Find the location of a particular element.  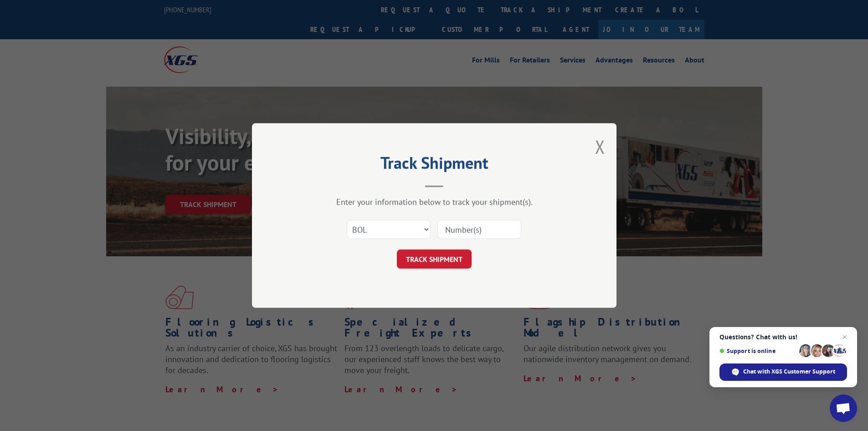

h2: Track Shipment is located at coordinates (434, 165).